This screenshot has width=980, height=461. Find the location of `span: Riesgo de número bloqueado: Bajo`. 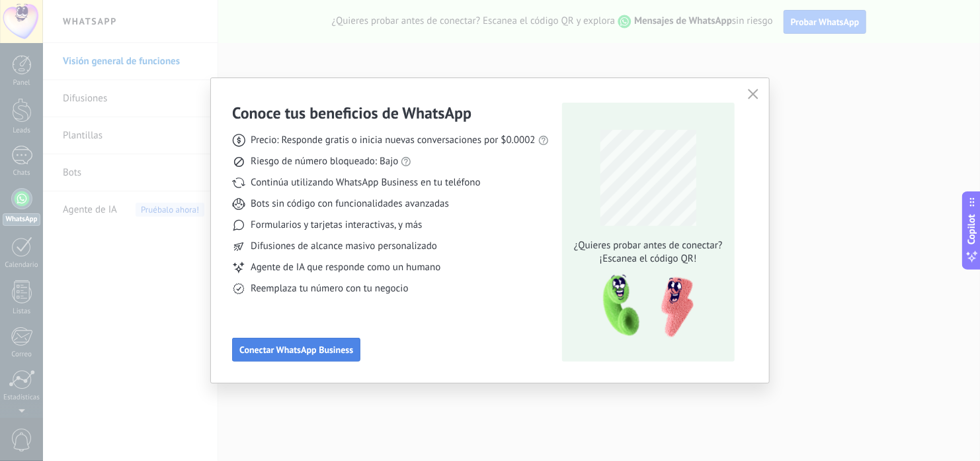

span: Riesgo de número bloqueado: Bajo is located at coordinates (324, 162).